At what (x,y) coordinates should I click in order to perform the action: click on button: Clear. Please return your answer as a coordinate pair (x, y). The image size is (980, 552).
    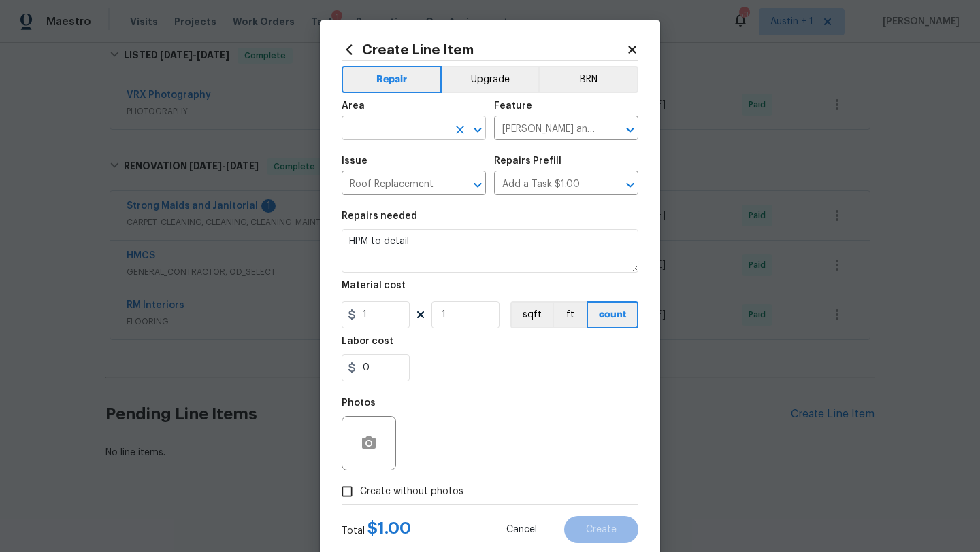
    Looking at the image, I should click on (460, 130).